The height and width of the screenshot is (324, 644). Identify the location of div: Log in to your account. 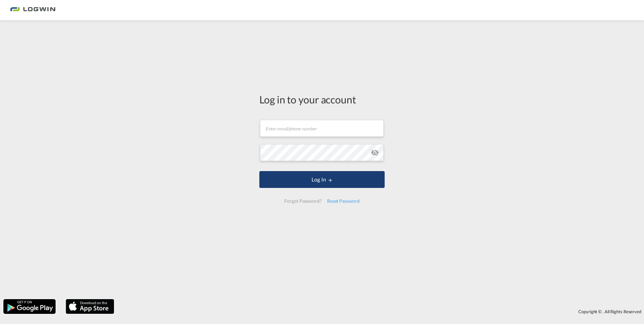
(322, 99).